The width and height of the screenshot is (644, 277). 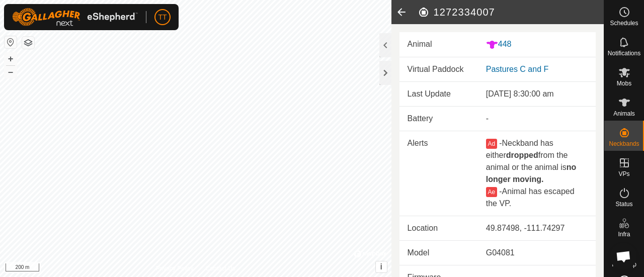 What do you see at coordinates (624, 144) in the screenshot?
I see `span: Neckbands` at bounding box center [624, 144].